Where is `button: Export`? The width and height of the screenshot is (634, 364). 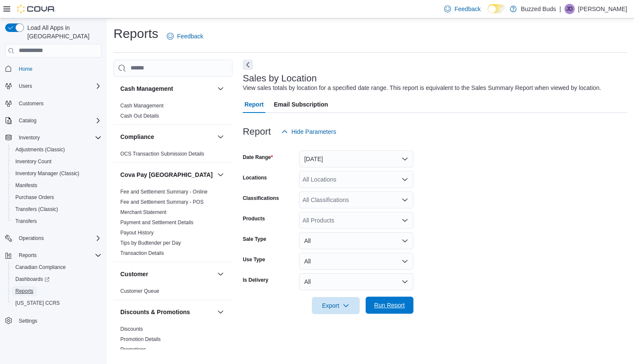 button: Export is located at coordinates (336, 306).